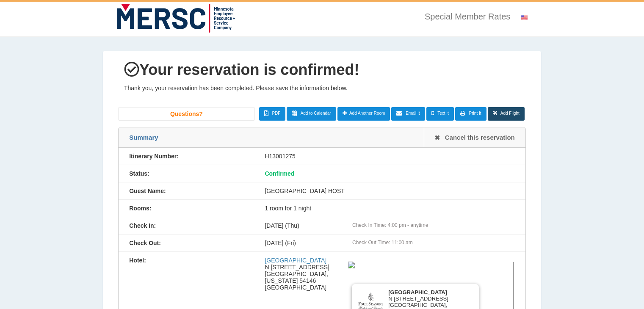  Describe the element at coordinates (413, 113) in the screenshot. I see `span: Email It` at that location.